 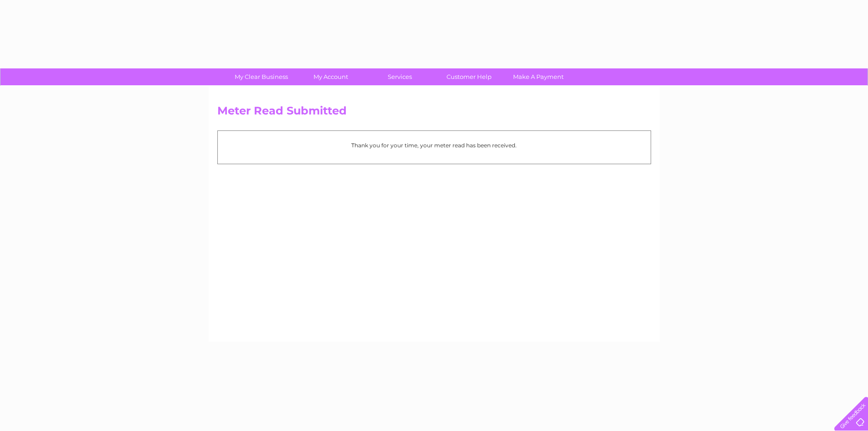 What do you see at coordinates (434, 113) in the screenshot?
I see `h2: Meter Read Submitted` at bounding box center [434, 113].